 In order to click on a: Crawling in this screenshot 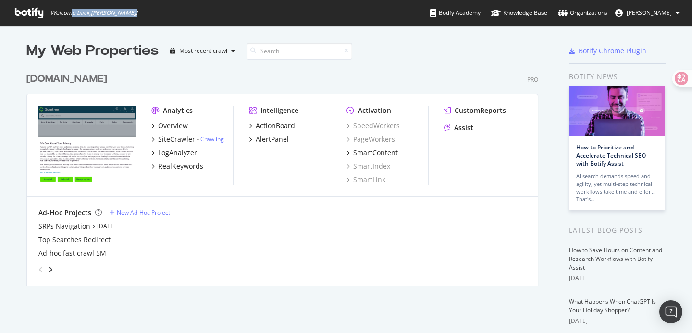, I will do `click(212, 139)`.